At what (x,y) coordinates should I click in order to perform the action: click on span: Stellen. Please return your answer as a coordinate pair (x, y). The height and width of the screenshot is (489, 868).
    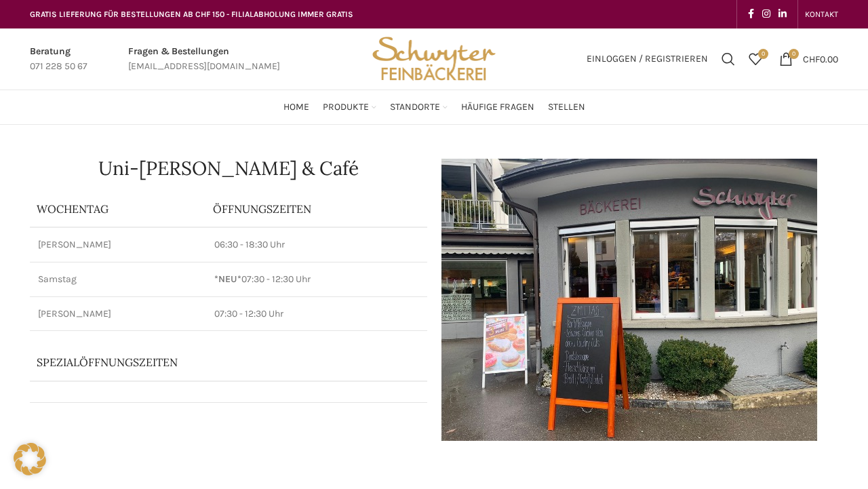
    Looking at the image, I should click on (566, 107).